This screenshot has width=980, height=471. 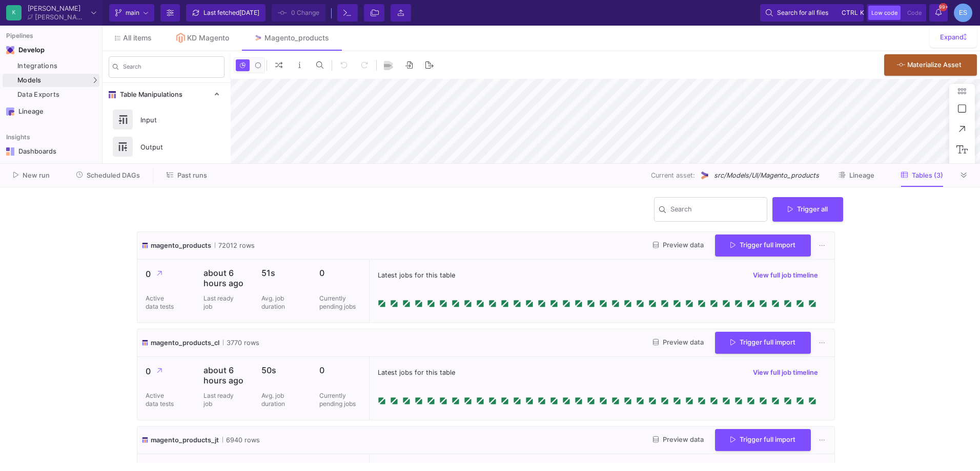 I want to click on div: K, so click(x=14, y=13).